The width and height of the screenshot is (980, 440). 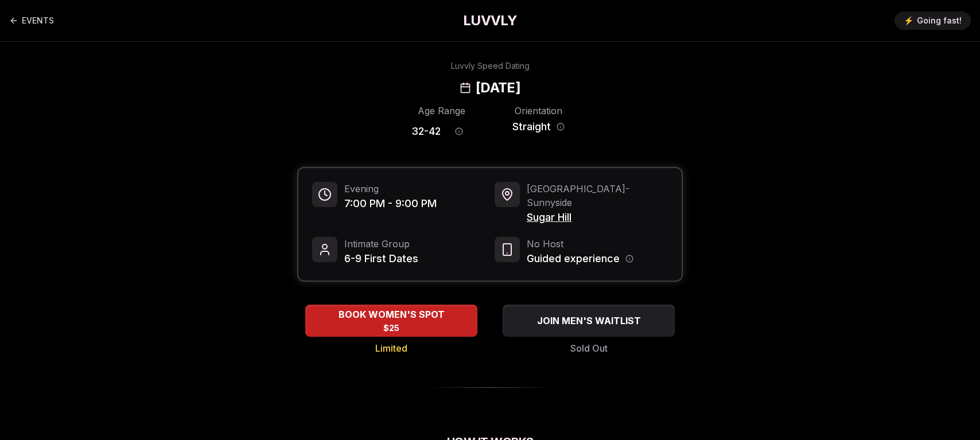 What do you see at coordinates (391, 328) in the screenshot?
I see `span: $25` at bounding box center [391, 328].